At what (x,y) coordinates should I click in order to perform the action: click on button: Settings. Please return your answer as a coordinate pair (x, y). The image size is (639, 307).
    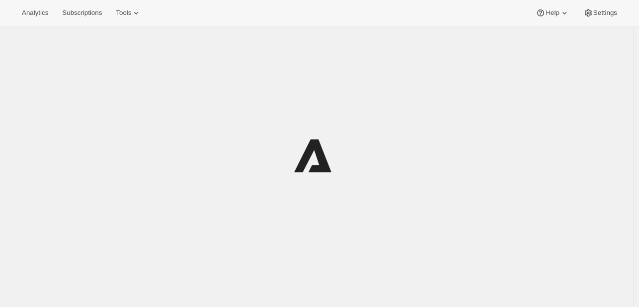
    Looking at the image, I should click on (600, 13).